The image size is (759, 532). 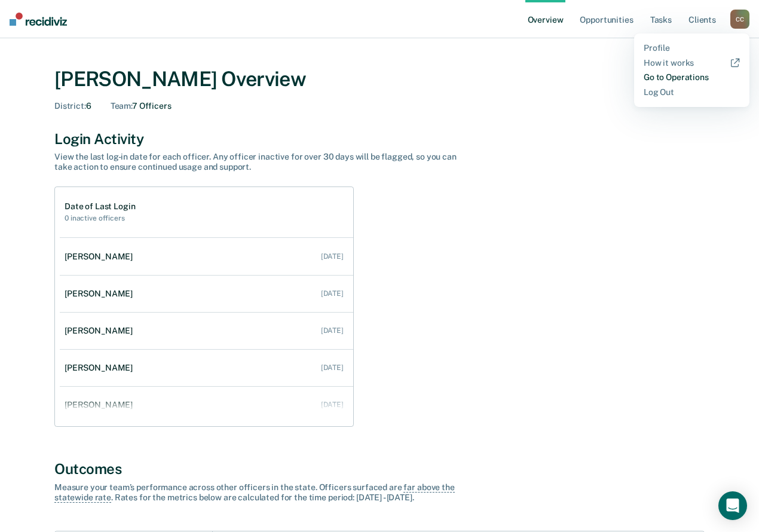 What do you see at coordinates (263, 162) in the screenshot?
I see `div: View the last log-in date for each officer. Any officer inactive for over 30 days will be flagged...` at bounding box center [263, 162].